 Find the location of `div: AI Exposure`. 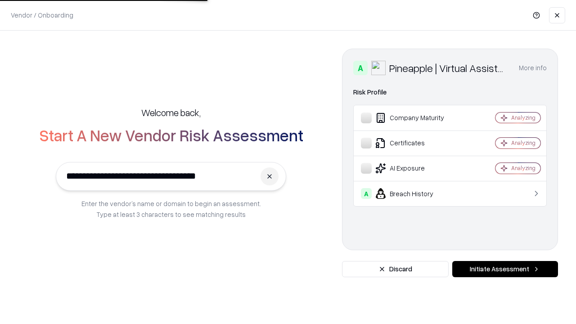

div: AI Exposure is located at coordinates (414, 168).